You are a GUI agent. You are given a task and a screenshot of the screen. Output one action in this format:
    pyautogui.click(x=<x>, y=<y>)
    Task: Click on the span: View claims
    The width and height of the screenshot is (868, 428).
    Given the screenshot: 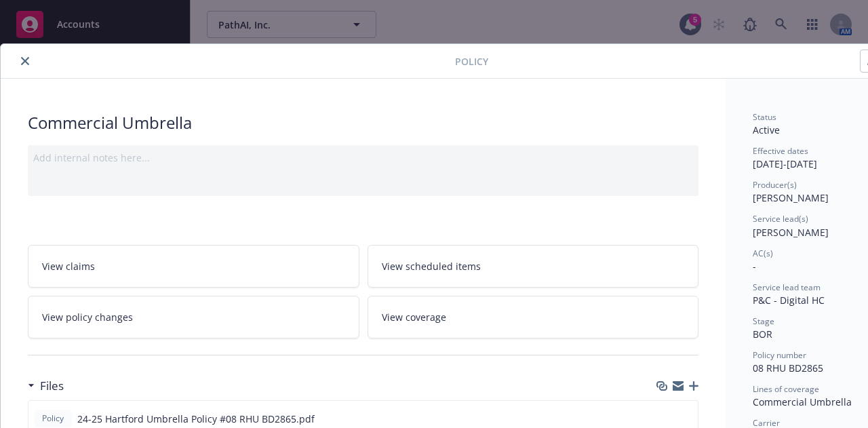 What is the action you would take?
    pyautogui.click(x=68, y=266)
    